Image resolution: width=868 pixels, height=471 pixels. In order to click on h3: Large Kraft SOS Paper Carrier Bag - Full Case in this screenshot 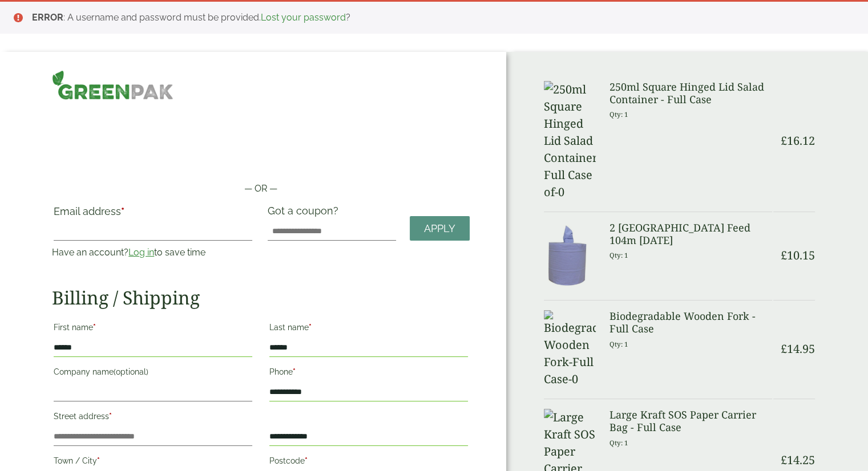, I will do `click(690, 421)`.